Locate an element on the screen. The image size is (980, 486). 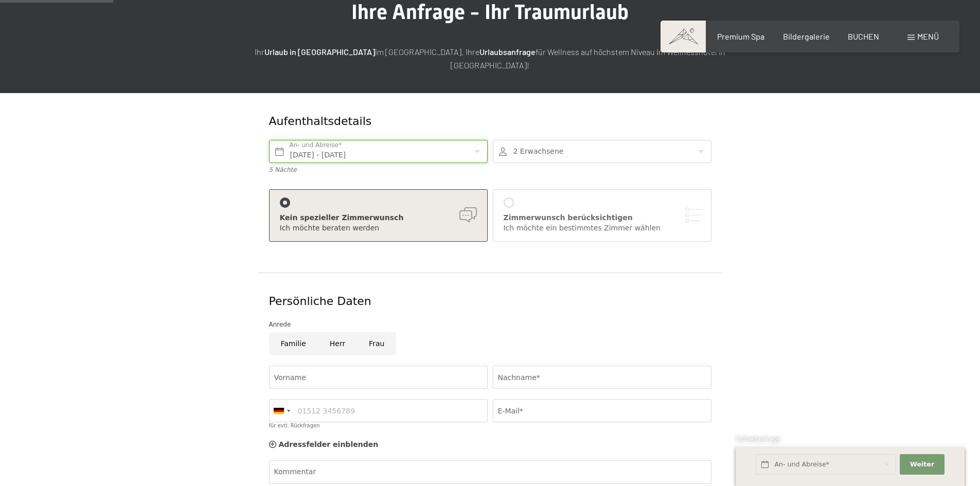
button: Weiter is located at coordinates (922, 465).